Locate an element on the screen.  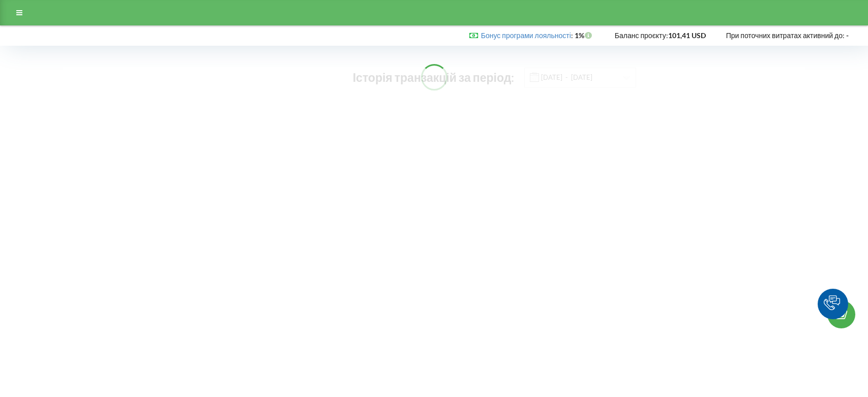
span: Баланс проєкту: is located at coordinates (641, 35).